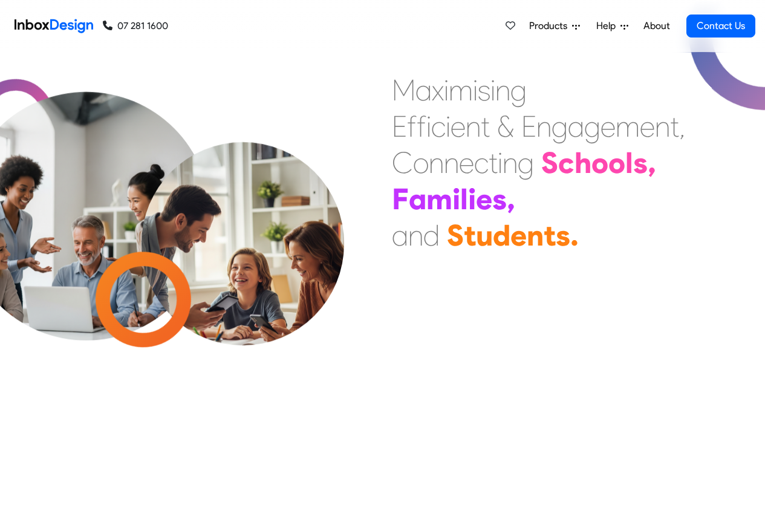  What do you see at coordinates (583, 163) in the screenshot?
I see `div: h` at bounding box center [583, 163].